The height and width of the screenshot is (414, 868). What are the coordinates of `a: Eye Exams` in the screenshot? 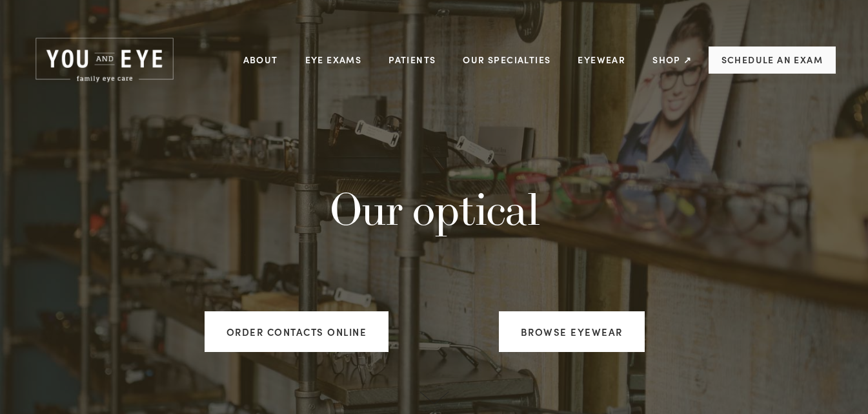 It's located at (334, 60).